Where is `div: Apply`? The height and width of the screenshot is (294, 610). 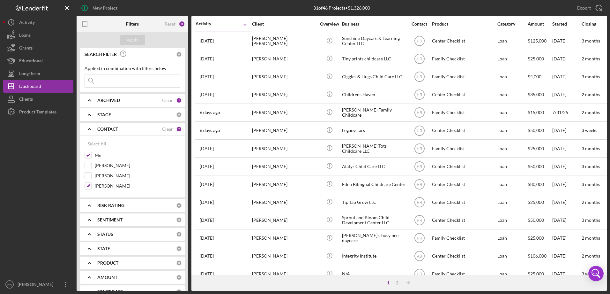
div: Apply is located at coordinates (133, 40).